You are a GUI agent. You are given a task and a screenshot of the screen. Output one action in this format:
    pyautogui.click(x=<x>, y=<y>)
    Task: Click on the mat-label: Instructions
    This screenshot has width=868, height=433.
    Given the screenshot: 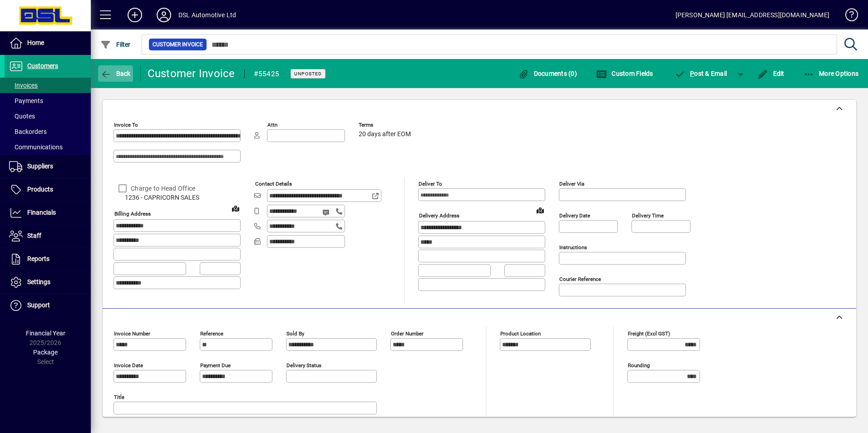 What is the action you would take?
    pyautogui.click(x=573, y=248)
    